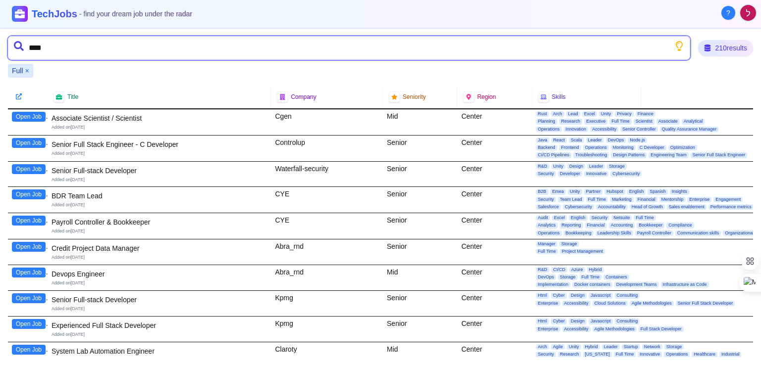 The width and height of the screenshot is (761, 365). I want to click on span: Finance, so click(645, 114).